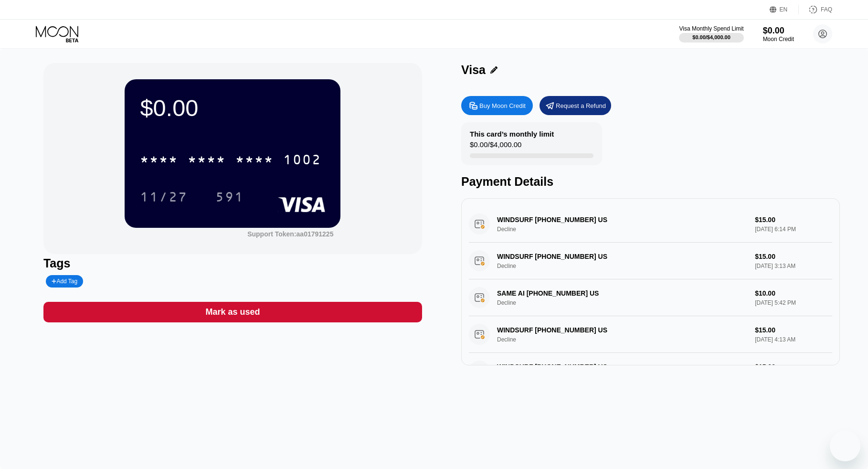 This screenshot has width=868, height=469. I want to click on div: Moon Credit, so click(778, 39).